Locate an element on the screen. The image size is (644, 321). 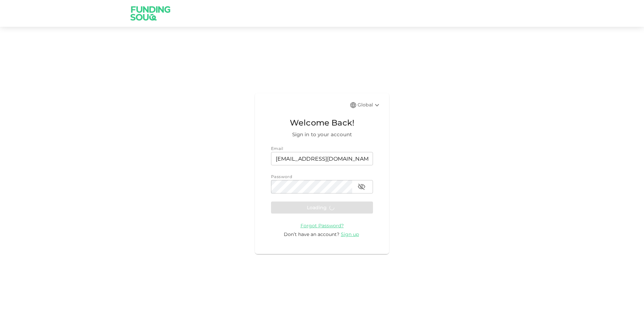
div: Global is located at coordinates (369, 105).